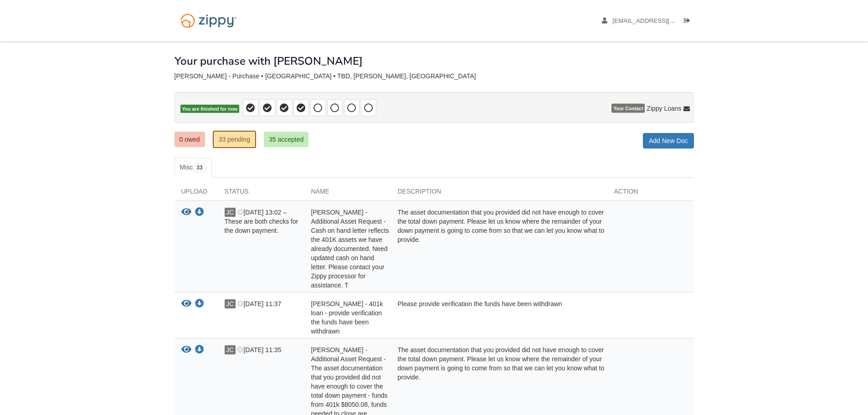 The image size is (868, 415). Describe the element at coordinates (668, 141) in the screenshot. I see `a: Add New Doc` at that location.